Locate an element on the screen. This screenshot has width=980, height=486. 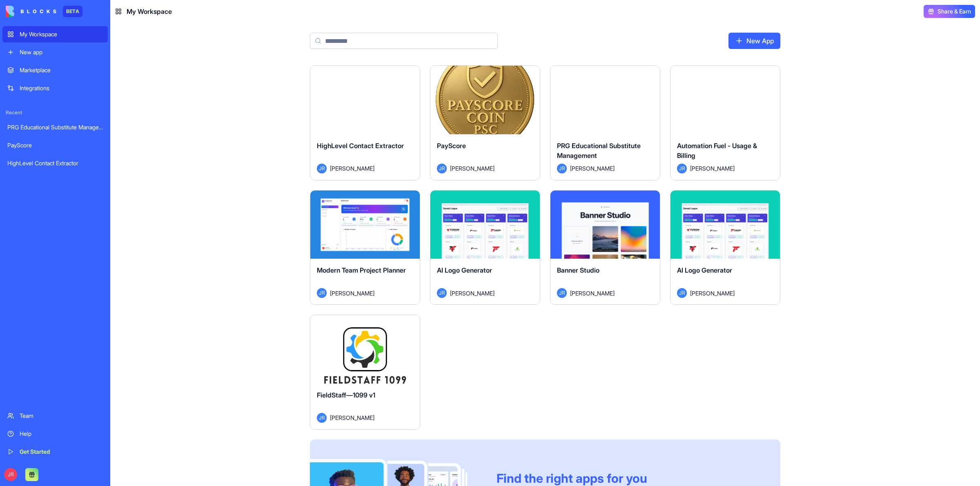
span: My Workspace is located at coordinates (149, 12).